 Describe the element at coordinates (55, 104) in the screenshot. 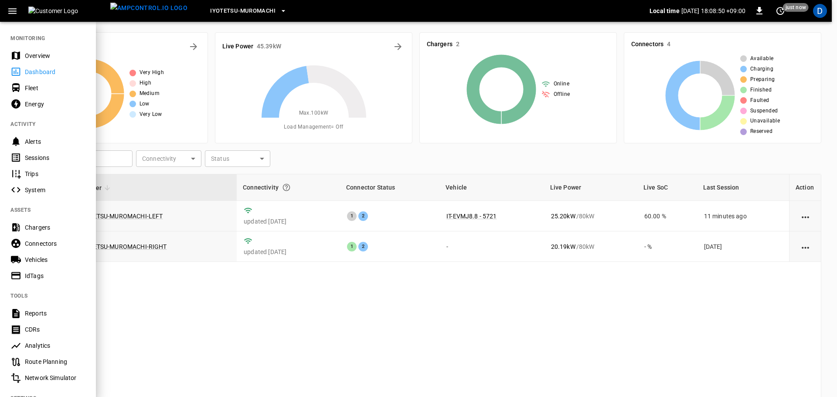

I see `div: Energy` at that location.